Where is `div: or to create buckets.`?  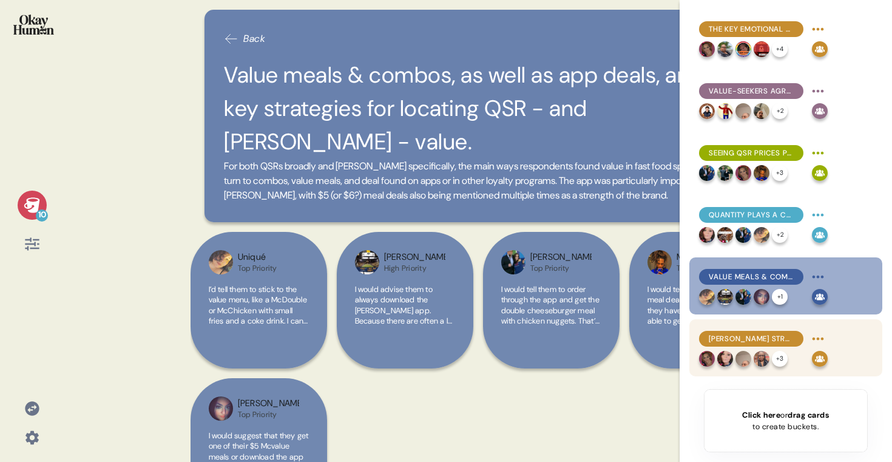
div: or to create buckets. is located at coordinates (785, 420).